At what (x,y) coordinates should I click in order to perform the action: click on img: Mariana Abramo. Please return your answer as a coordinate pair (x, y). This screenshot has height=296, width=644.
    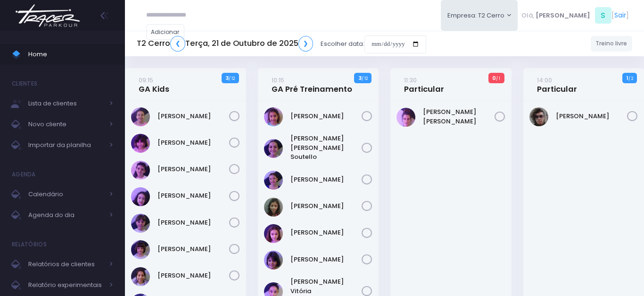
    Looking at the image, I should click on (141, 250).